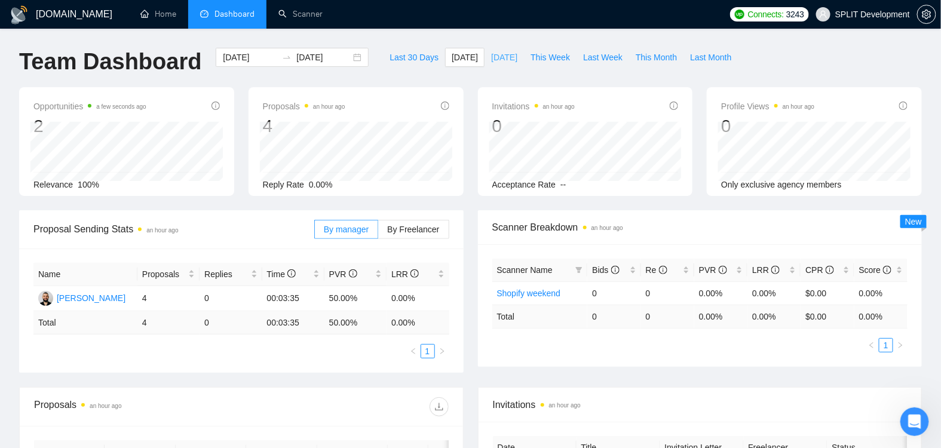 This screenshot has width=941, height=448. What do you see at coordinates (174, 229) in the screenshot?
I see `span: Proposal Sending Stats` at bounding box center [174, 229].